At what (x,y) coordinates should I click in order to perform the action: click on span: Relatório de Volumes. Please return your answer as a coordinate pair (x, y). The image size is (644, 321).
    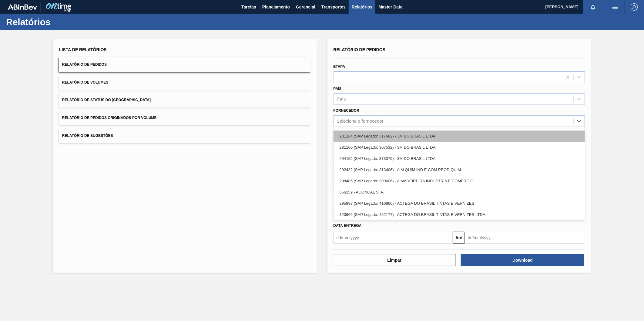
    Looking at the image, I should click on (85, 83).